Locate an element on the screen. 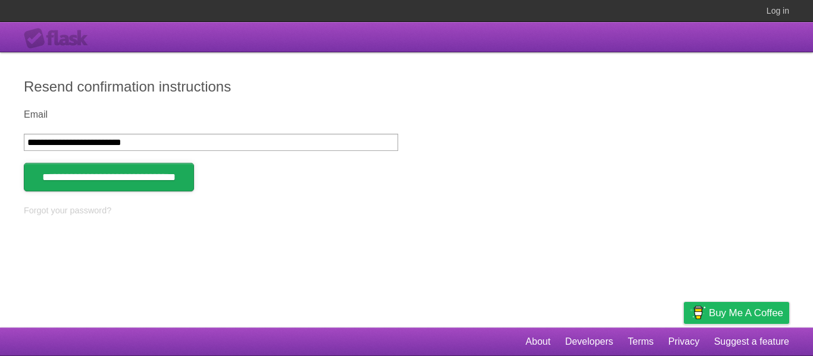 Image resolution: width=813 pixels, height=356 pixels. label: Email is located at coordinates (211, 115).